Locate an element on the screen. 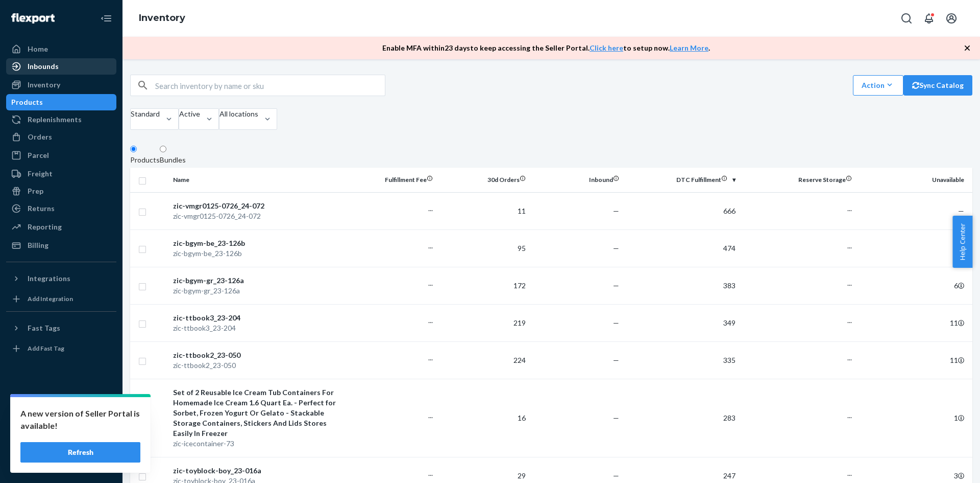 The image size is (980, 483). div: Freight is located at coordinates (40, 173).